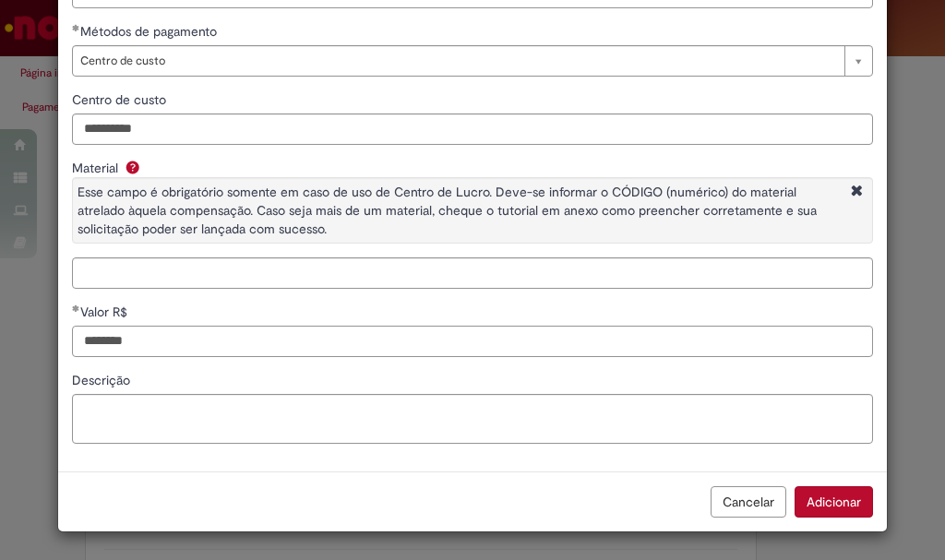  What do you see at coordinates (472, 419) in the screenshot?
I see `textarea: Descrição` at bounding box center [472, 419].